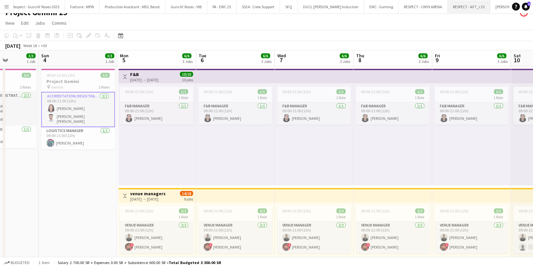  Describe the element at coordinates (438, 56) in the screenshot. I see `span: Fri` at that location.